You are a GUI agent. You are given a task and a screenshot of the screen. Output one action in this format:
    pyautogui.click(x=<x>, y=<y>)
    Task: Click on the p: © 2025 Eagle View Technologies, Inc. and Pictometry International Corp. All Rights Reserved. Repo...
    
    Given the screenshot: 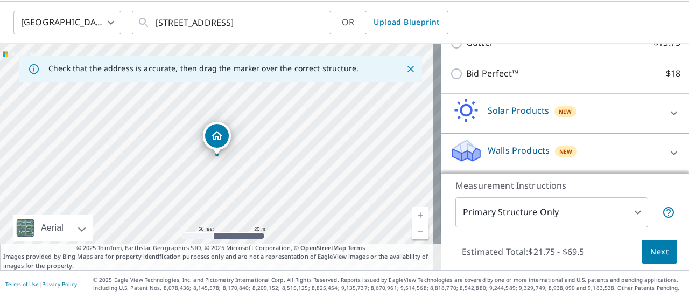 What is the action you would take?
    pyautogui.click(x=388, y=284)
    